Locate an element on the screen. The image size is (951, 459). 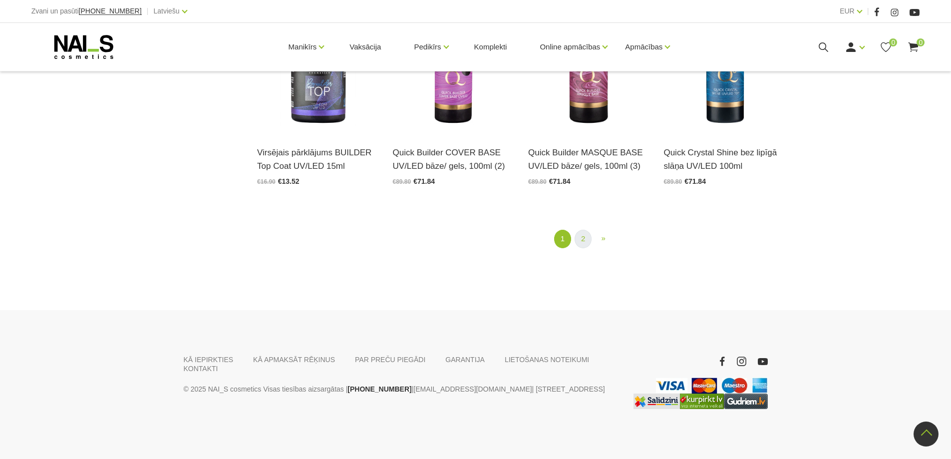
a: Manikīrs is located at coordinates (302, 47).